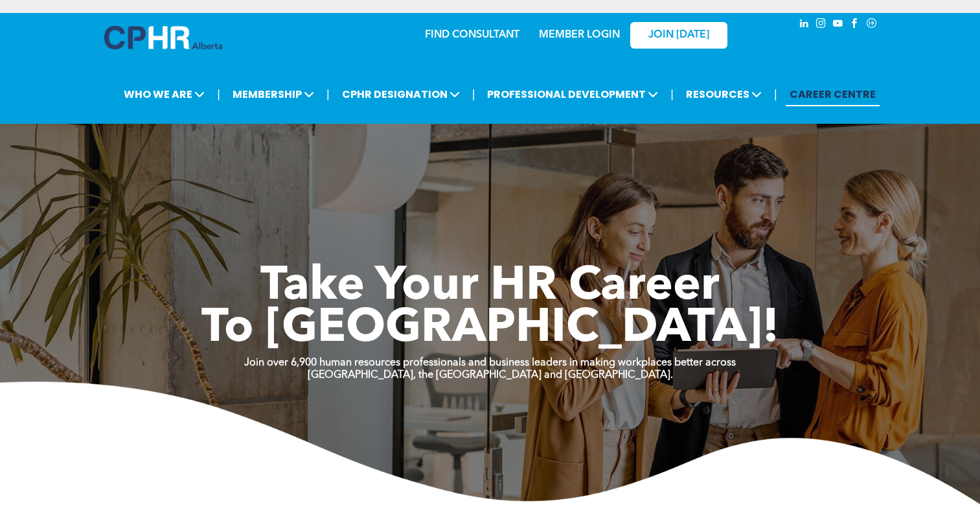 This screenshot has width=980, height=521. I want to click on strong: Join over 6,900 human resources professionals and business leaders in making workplaces better ac..., so click(490, 363).